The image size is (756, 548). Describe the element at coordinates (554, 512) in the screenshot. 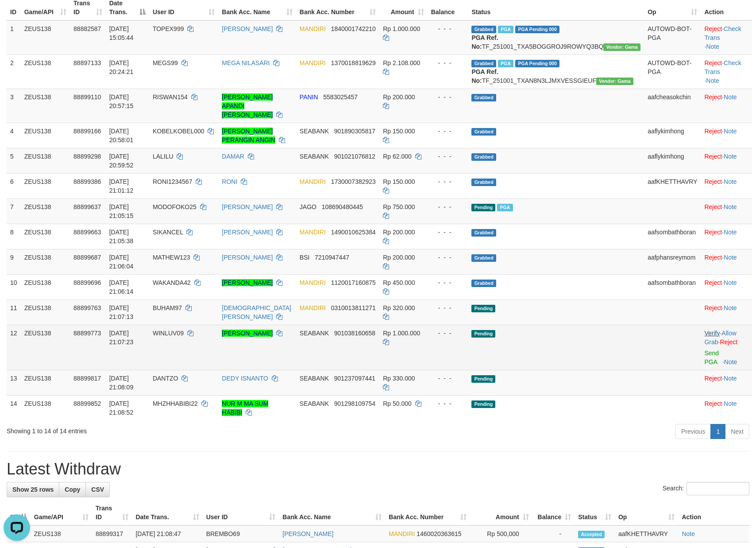

I see `th: Balance: activate to sort column ascending` at that location.